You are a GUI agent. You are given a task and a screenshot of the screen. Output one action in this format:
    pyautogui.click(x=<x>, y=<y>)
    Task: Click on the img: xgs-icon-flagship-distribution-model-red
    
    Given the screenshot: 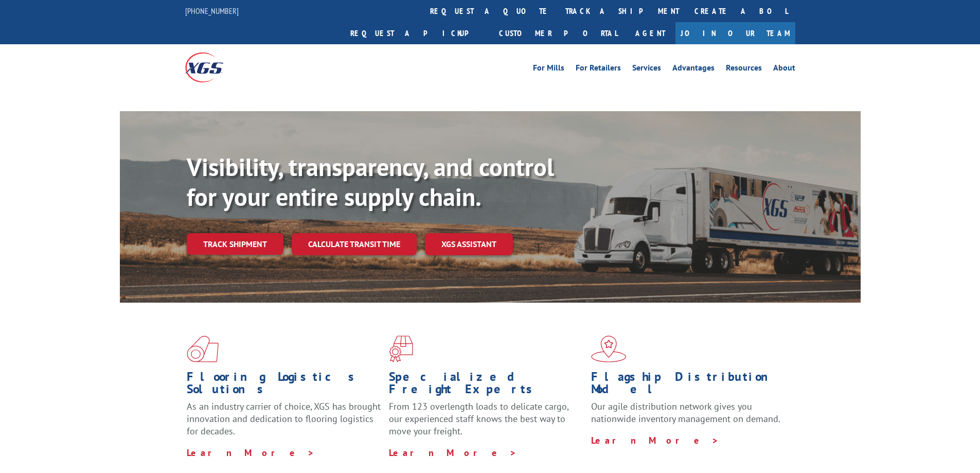 What is the action you would take?
    pyautogui.click(x=609, y=349)
    